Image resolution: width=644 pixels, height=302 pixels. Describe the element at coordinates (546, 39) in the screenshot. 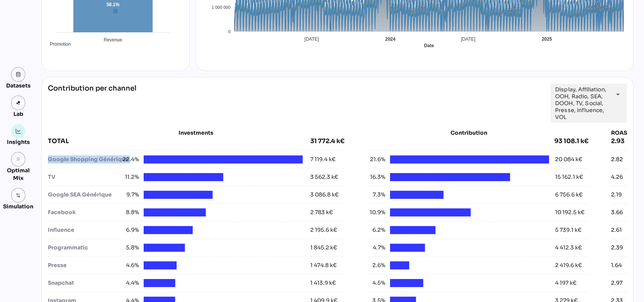

I see `tspan: 2025` at that location.